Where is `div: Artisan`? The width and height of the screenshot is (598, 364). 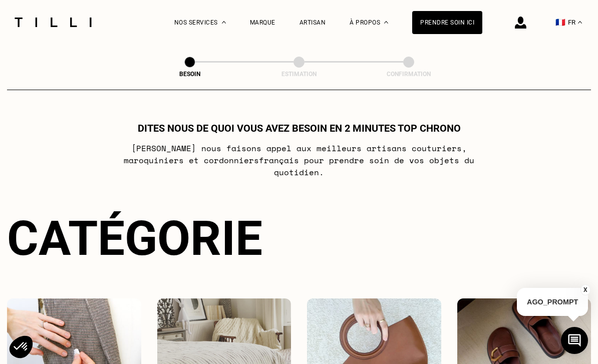
div: Artisan is located at coordinates (312, 23).